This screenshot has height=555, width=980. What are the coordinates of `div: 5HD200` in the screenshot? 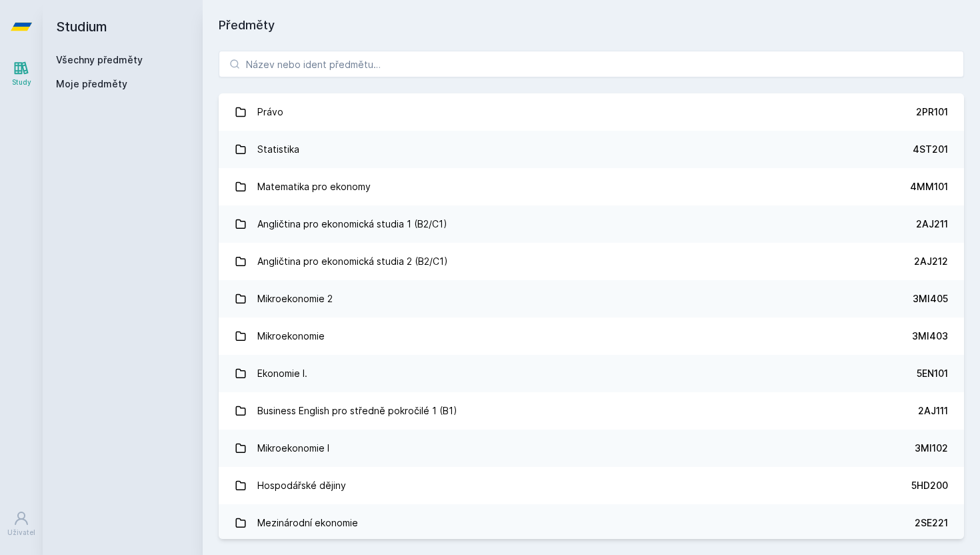 It's located at (930, 486).